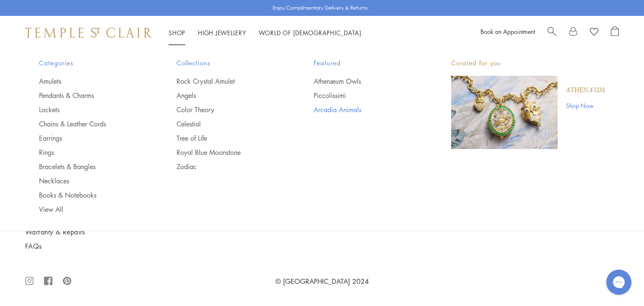 This screenshot has height=306, width=644. What do you see at coordinates (91, 138) in the screenshot?
I see `a: Earrings` at bounding box center [91, 138].